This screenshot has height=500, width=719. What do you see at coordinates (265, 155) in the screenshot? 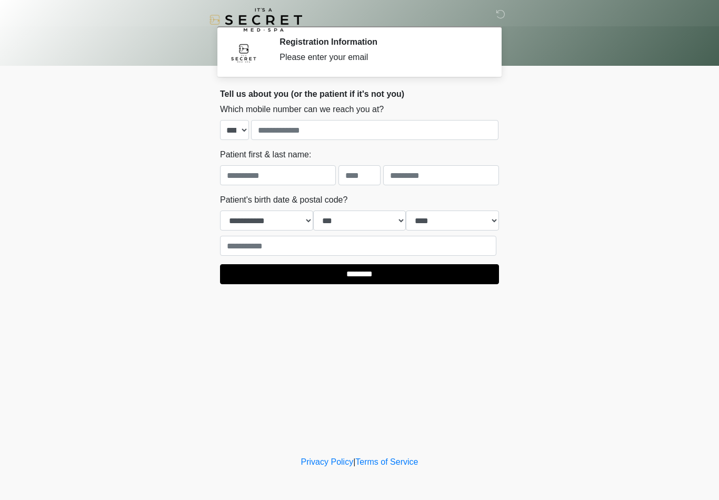
I see `label: Patient first & last name:` at bounding box center [265, 155].